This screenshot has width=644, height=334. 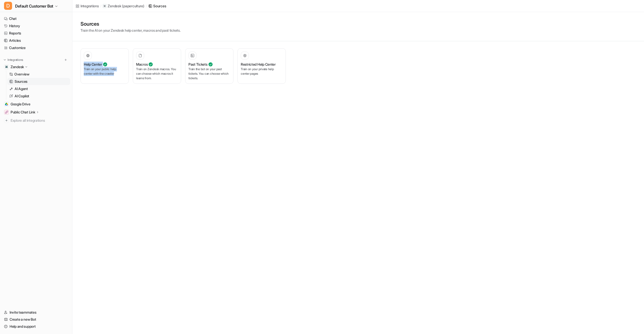 What do you see at coordinates (36, 104) in the screenshot?
I see `a: Google DriveGoogle Drive` at bounding box center [36, 104].